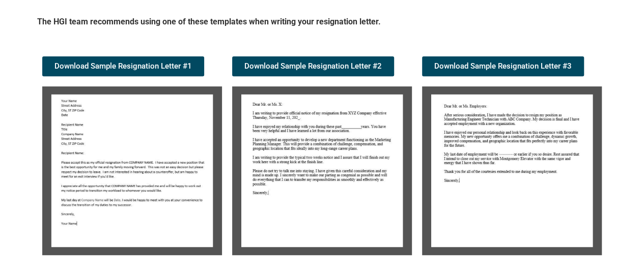 The height and width of the screenshot is (280, 644). What do you see at coordinates (313, 66) in the screenshot?
I see `a: Download Sample Resignation Letter #2` at bounding box center [313, 66].